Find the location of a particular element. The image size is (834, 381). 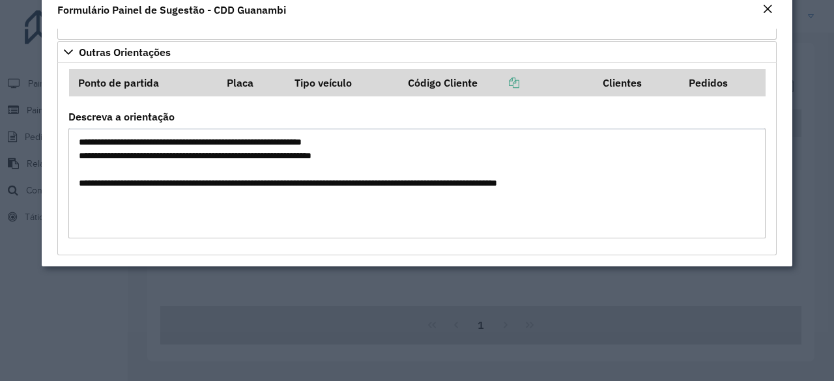

th: Placa is located at coordinates (252, 83).